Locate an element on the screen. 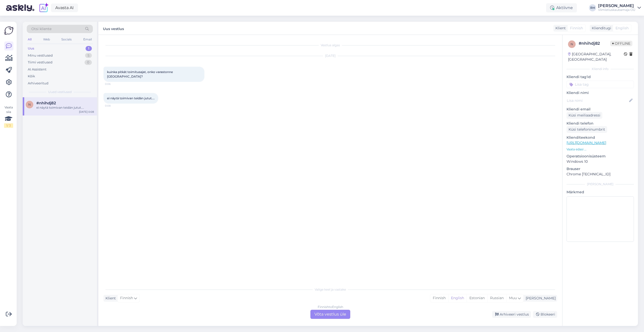  span: Uued vestlused is located at coordinates (60, 92).